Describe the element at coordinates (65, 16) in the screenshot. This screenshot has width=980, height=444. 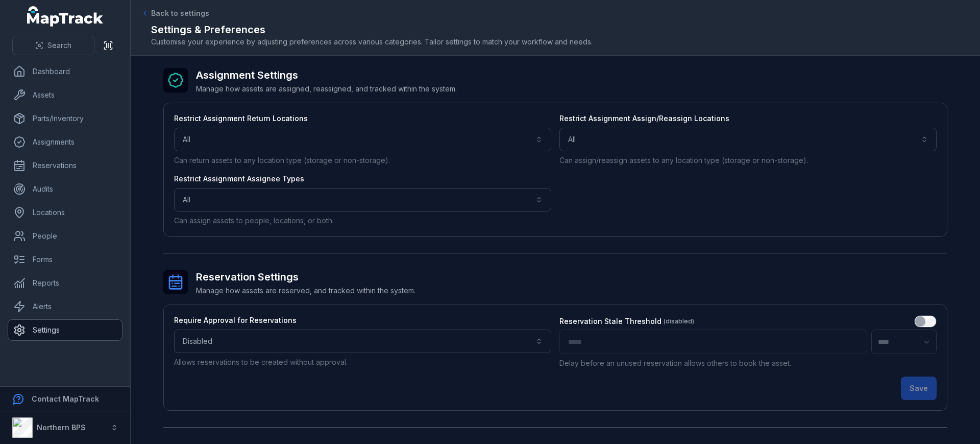
I see `a: MapTrack` at that location.